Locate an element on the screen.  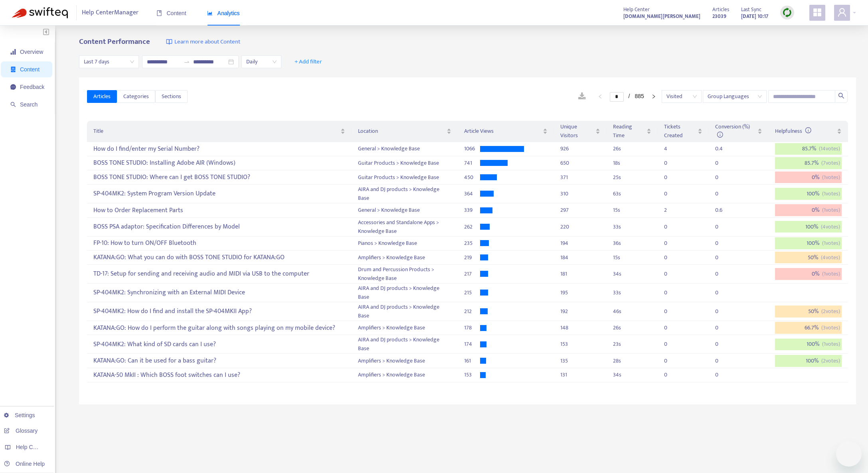
span: Visited is located at coordinates (682, 96).